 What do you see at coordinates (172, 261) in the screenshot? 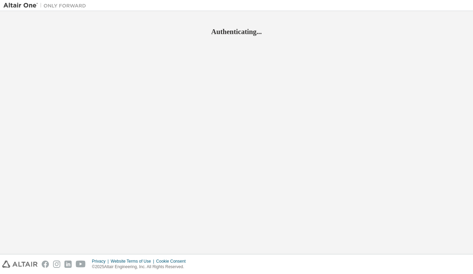
I see `div: Cookie Consent` at bounding box center [172, 261].